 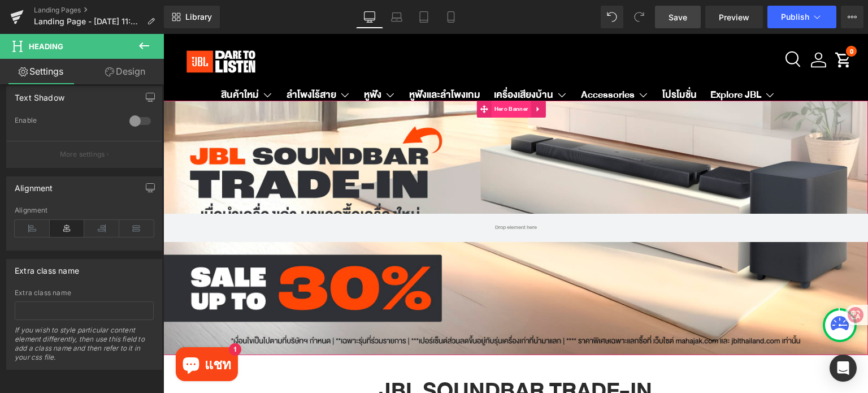 I want to click on a: Design, so click(x=125, y=71).